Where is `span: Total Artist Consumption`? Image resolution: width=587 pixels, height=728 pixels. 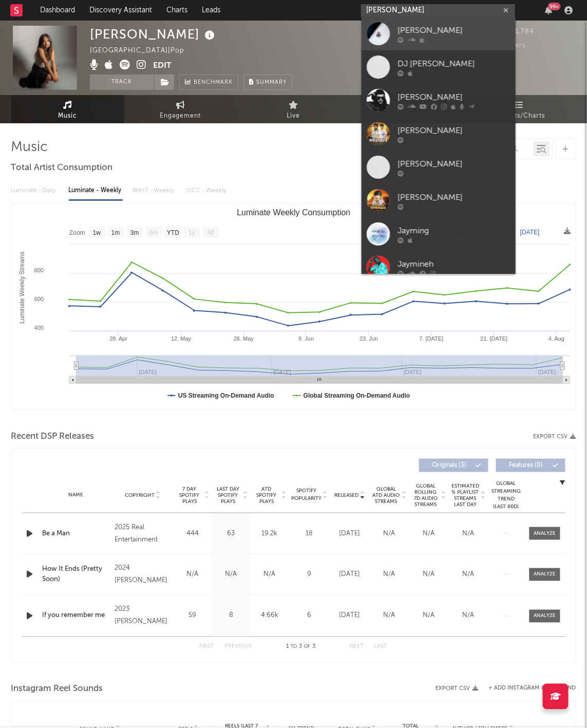 span: Total Artist Consumption is located at coordinates (62, 168).